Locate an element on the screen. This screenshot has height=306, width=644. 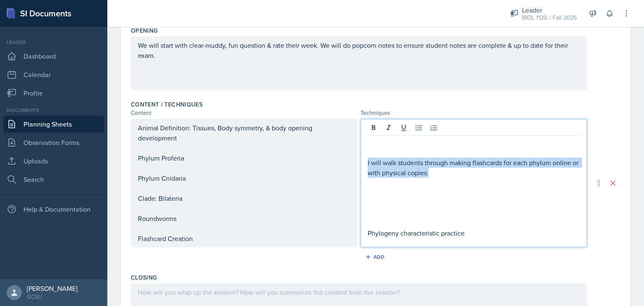
div: Help & Documentation is located at coordinates (54, 209).